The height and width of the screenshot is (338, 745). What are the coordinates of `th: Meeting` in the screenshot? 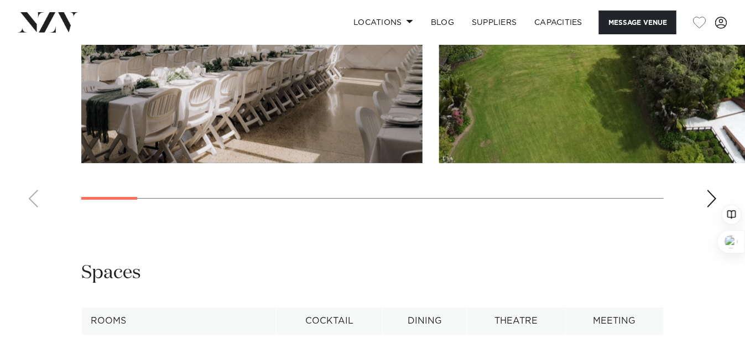 It's located at (615, 321).